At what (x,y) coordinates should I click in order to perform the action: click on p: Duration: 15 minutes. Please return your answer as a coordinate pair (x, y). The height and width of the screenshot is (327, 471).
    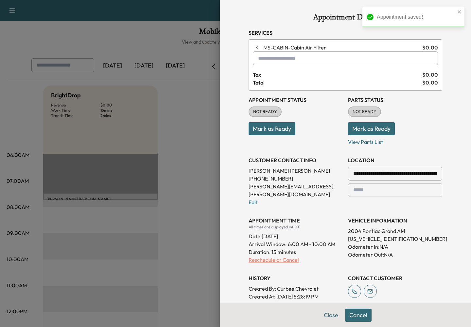
    Looking at the image, I should click on (296, 252).